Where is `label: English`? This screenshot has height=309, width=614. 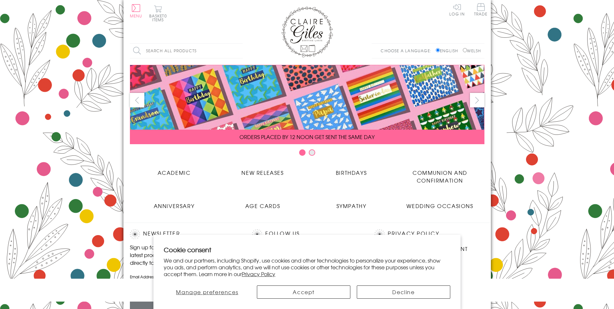
label: English is located at coordinates (448, 51).